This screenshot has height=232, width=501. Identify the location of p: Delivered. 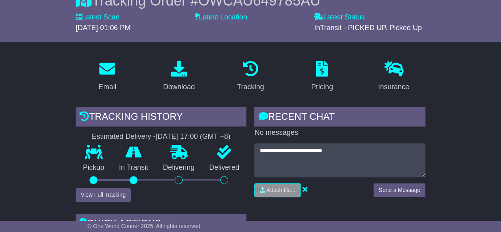
(224, 167).